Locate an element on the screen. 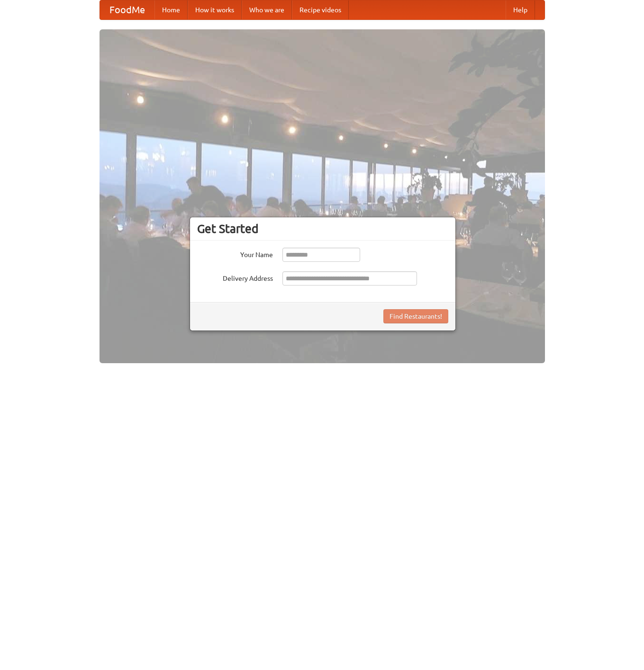  h3: Get Started is located at coordinates (323, 229).